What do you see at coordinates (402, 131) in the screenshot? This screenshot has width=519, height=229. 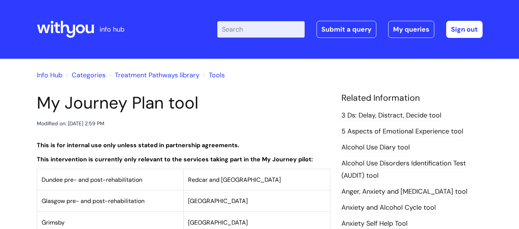 I see `a: 5 Aspects of Emotional Experience tool` at bounding box center [402, 131].